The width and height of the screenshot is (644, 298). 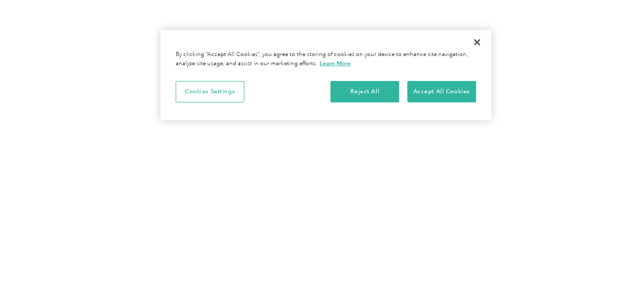 What do you see at coordinates (335, 63) in the screenshot?
I see `a: More information about your privacy, opens in a new tab` at bounding box center [335, 63].